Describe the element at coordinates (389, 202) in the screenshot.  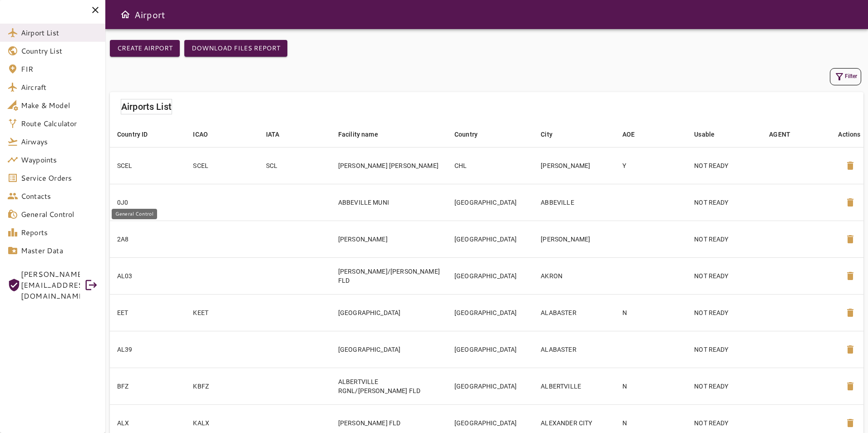
I see `td: ABBEVILLE MUNI` at that location.